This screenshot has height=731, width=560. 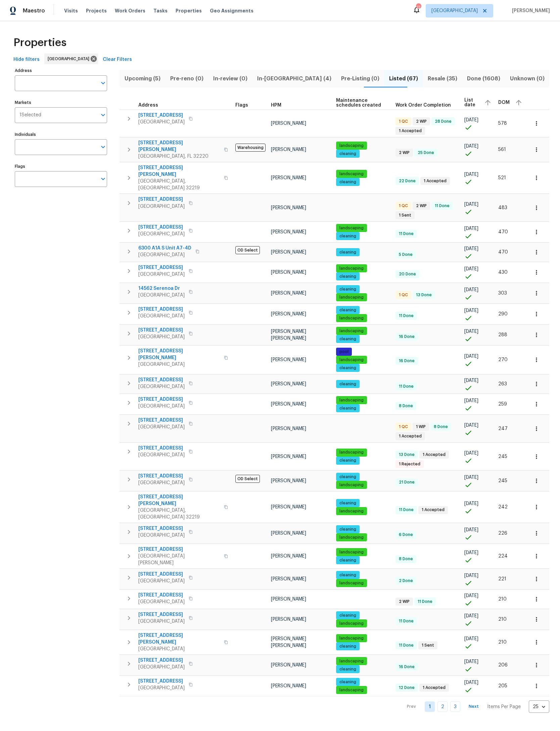 I want to click on span: 13 Done, so click(x=406, y=455).